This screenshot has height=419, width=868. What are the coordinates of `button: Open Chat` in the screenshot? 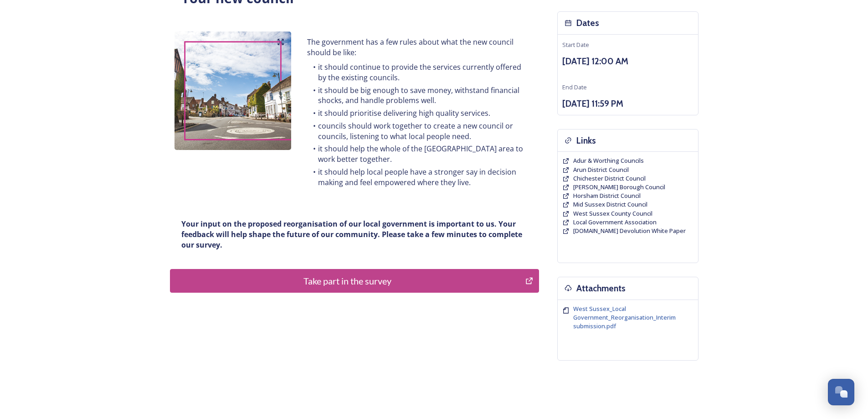 It's located at (841, 392).